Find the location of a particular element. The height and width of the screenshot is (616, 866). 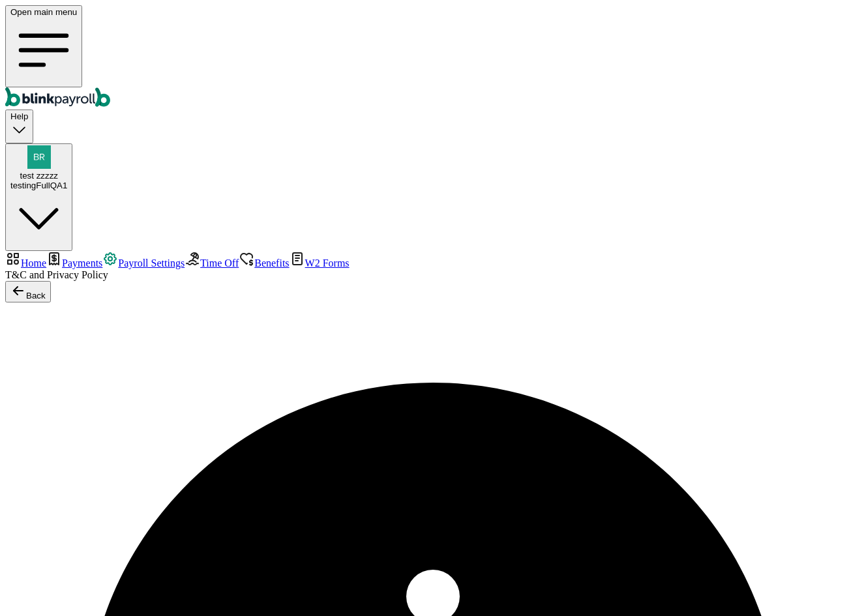

a: Home is located at coordinates (25, 263).